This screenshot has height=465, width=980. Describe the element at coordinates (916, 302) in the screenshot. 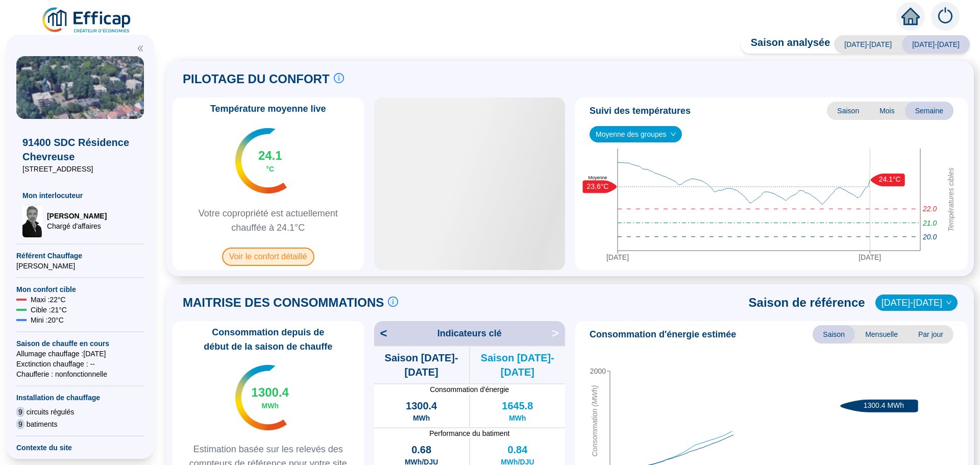

I see `span: 2022-2023` at that location.